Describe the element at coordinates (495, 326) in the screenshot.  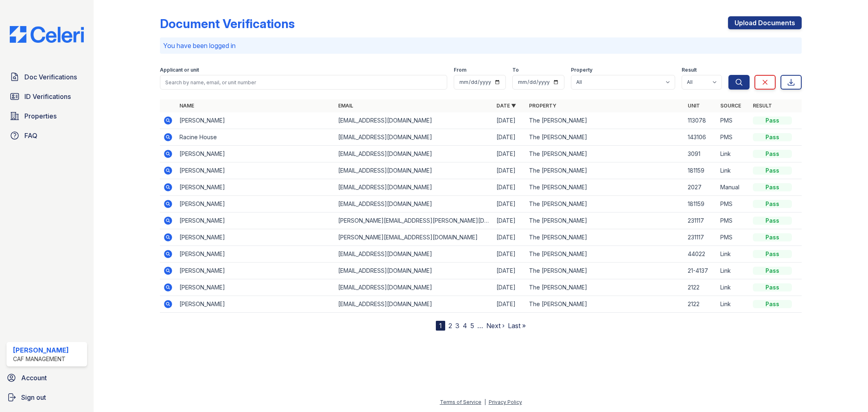
I see `a: Next ›` at that location.